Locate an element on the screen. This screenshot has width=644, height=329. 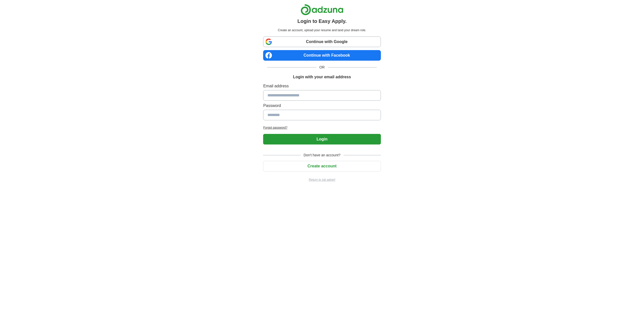
span: OR is located at coordinates (322, 67).